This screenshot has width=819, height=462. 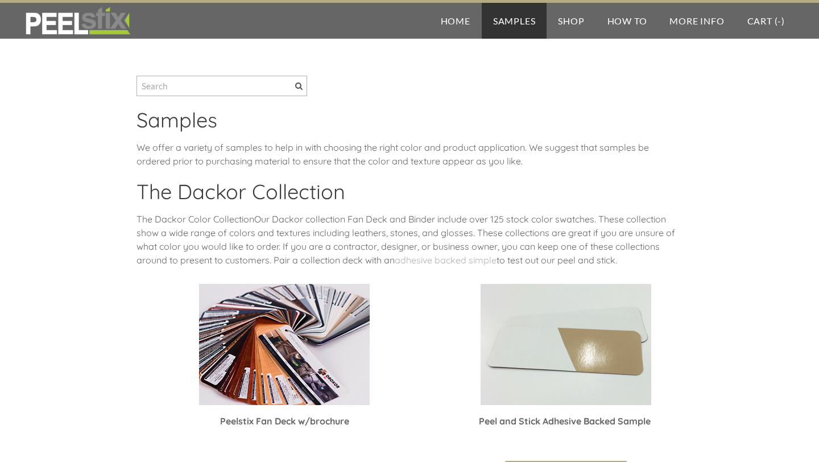 What do you see at coordinates (284, 421) in the screenshot?
I see `strong: Peelstix Fan Deck w/brochure` at bounding box center [284, 421].